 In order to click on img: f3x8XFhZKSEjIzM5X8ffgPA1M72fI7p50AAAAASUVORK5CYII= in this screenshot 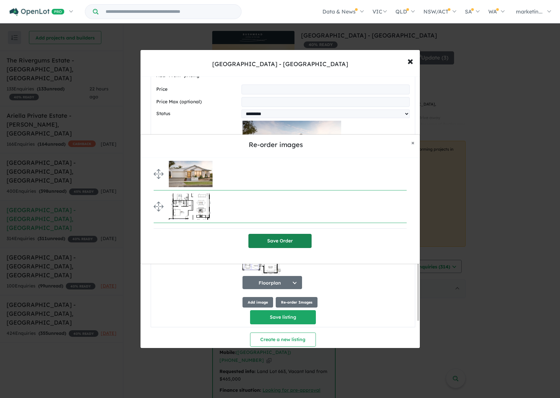, I will do `click(191, 207)`.